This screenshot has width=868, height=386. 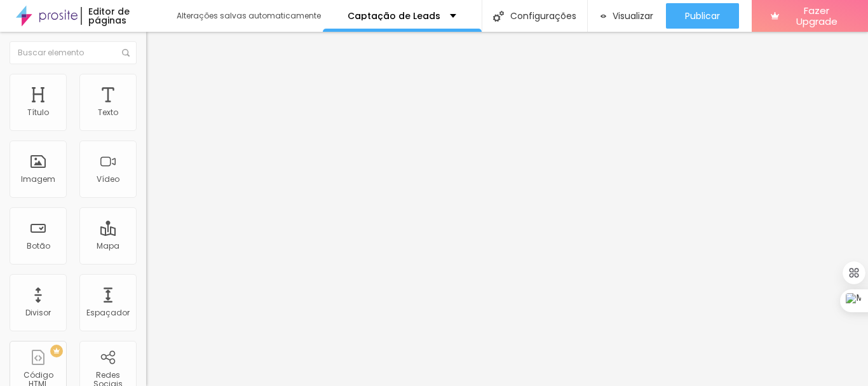 I want to click on p: Captação de Leads, so click(x=394, y=16).